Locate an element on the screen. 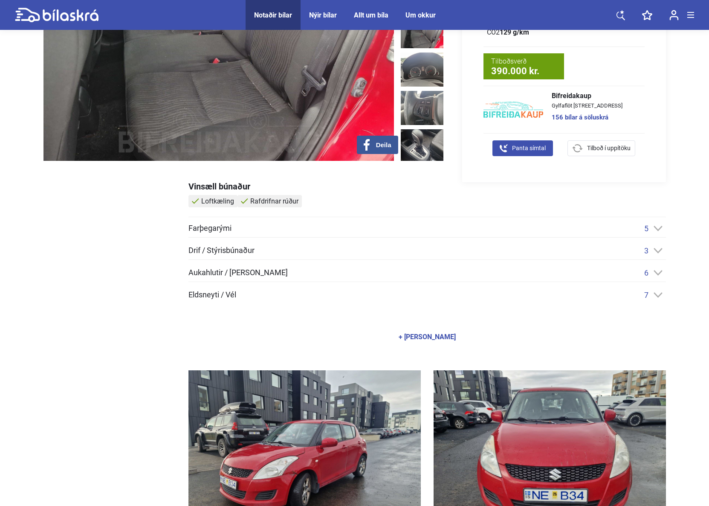  span: Bifreidakaup is located at coordinates (587, 96).